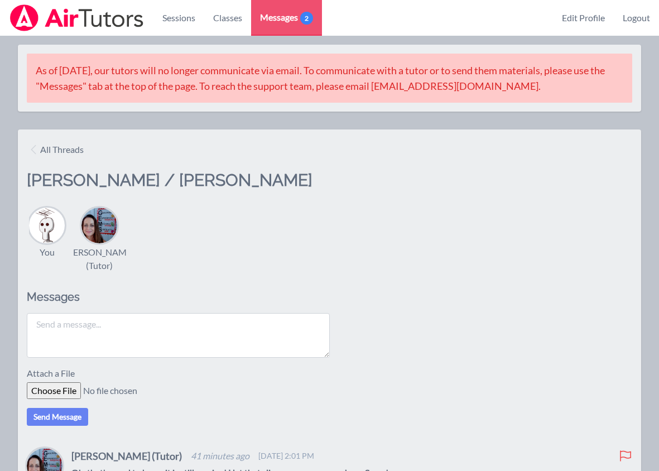 Image resolution: width=659 pixels, height=471 pixels. What do you see at coordinates (47, 252) in the screenshot?
I see `div: You` at bounding box center [47, 252].